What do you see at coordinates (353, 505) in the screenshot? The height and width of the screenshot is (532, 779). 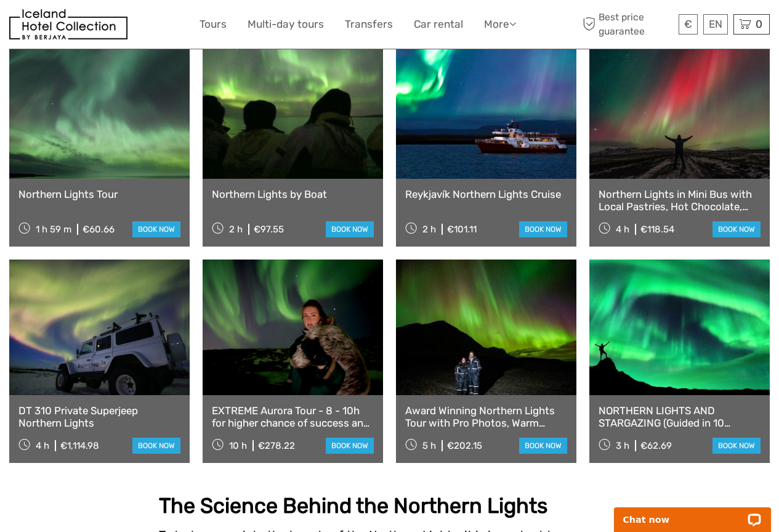 I see `strong: The Science Behind the Northern Lights` at bounding box center [353, 505].